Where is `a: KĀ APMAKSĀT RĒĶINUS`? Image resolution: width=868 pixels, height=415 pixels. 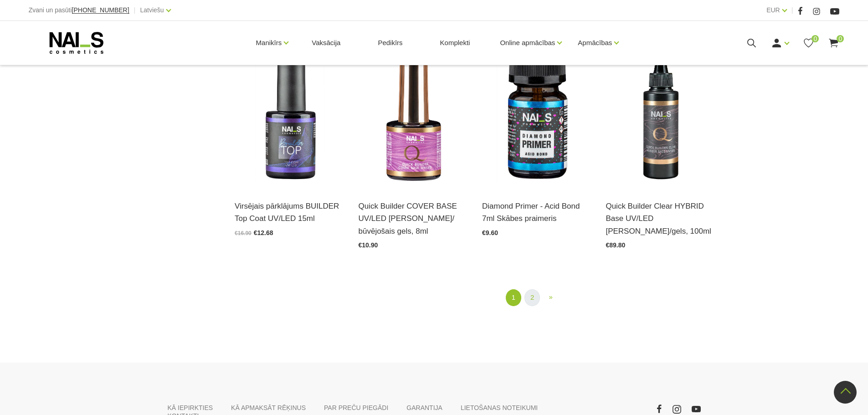 a: KĀ APMAKSĀT RĒĶINUS is located at coordinates (269, 408).